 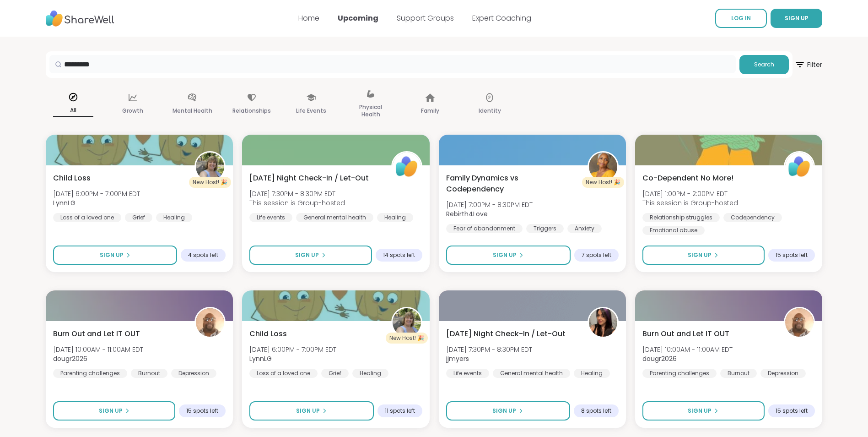 What do you see at coordinates (688, 178) in the screenshot?
I see `span: Co-Dependent No More!` at bounding box center [688, 178].